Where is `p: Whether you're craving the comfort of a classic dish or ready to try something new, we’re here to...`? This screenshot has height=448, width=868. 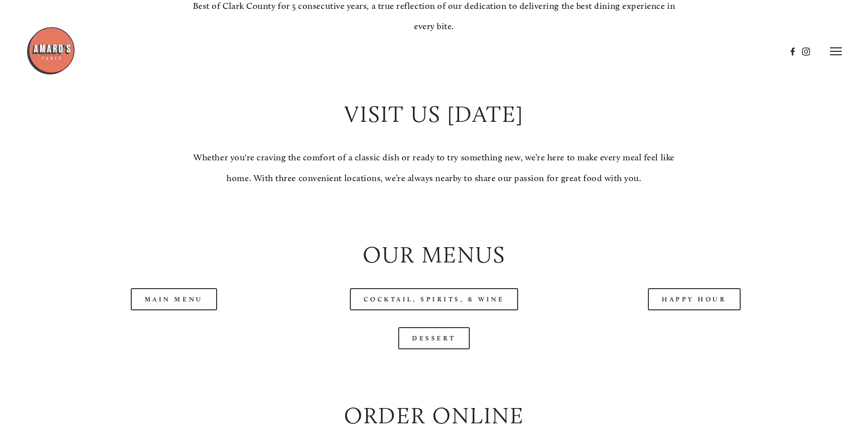 p: Whether you're craving the comfort of a classic dish or ready to try something new, we’re here to... is located at coordinates (434, 168).